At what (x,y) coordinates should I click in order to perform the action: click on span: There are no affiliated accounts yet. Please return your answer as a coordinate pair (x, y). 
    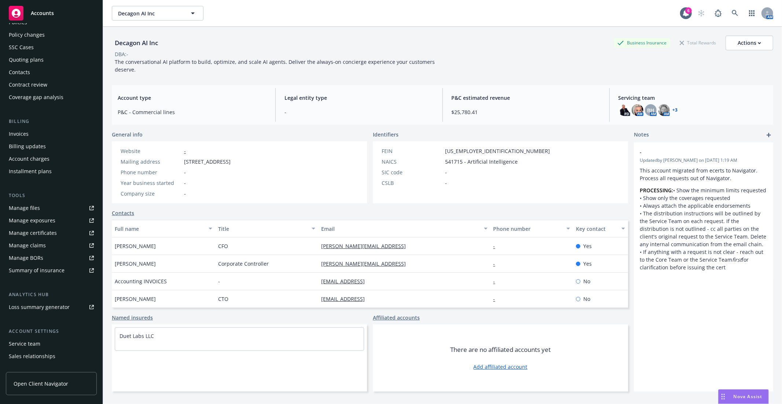
    Looking at the image, I should click on (501, 350).